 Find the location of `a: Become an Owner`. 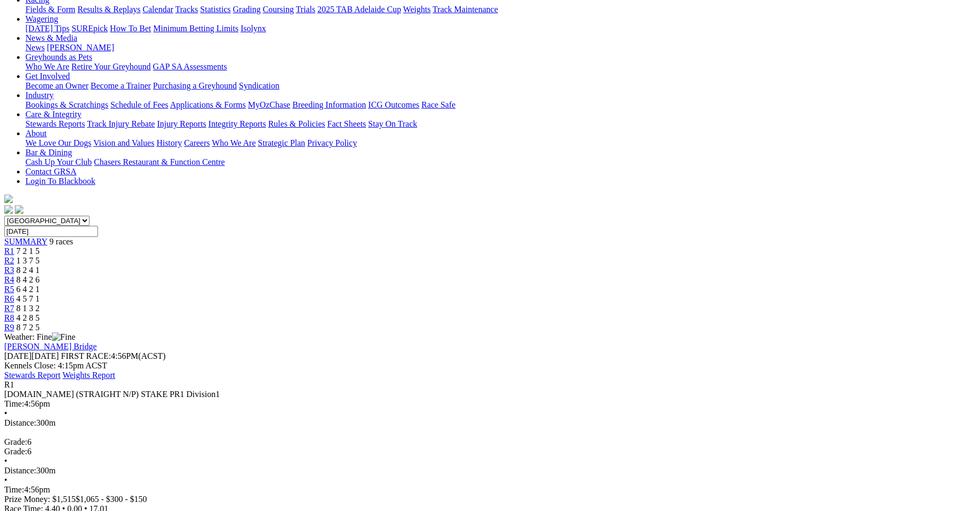

a: Become an Owner is located at coordinates (57, 85).